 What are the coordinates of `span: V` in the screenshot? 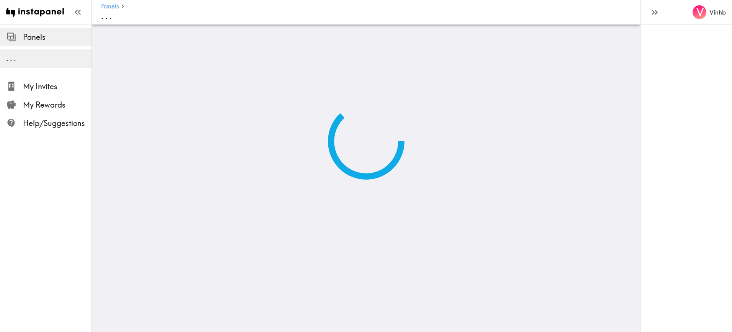 It's located at (700, 12).